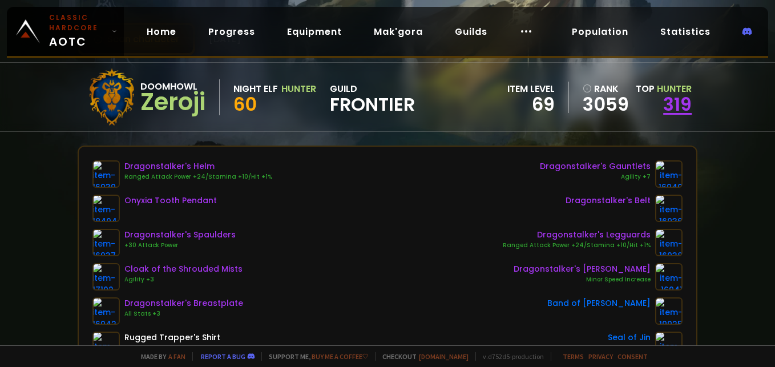 This screenshot has height=367, width=775. What do you see at coordinates (606, 104) in the screenshot?
I see `a: 3059` at bounding box center [606, 104].